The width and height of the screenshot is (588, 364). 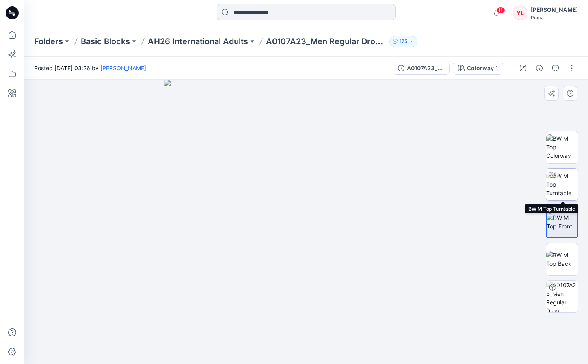 I want to click on img: BW M Top Front, so click(x=562, y=222).